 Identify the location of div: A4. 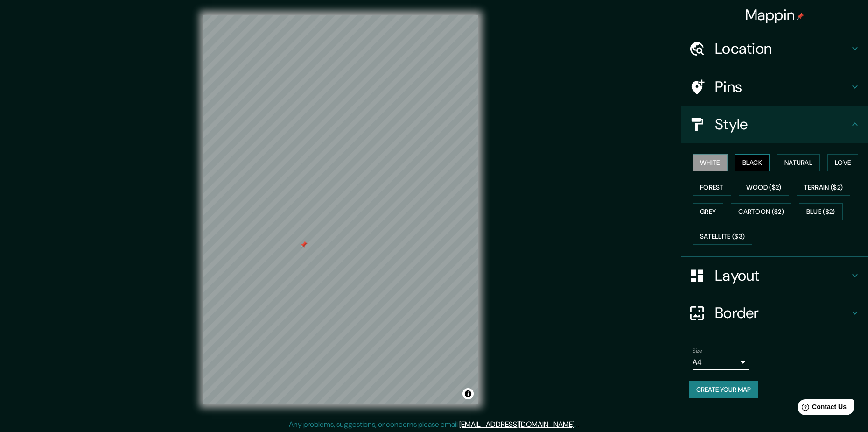
(721, 362).